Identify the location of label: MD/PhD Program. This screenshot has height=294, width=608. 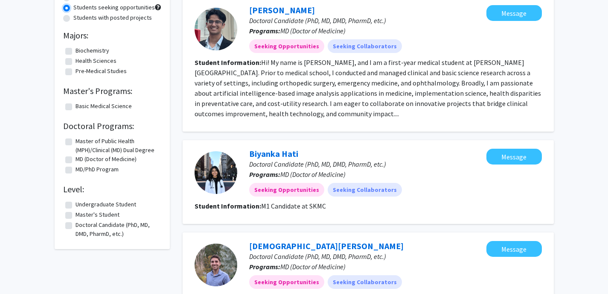
(97, 169).